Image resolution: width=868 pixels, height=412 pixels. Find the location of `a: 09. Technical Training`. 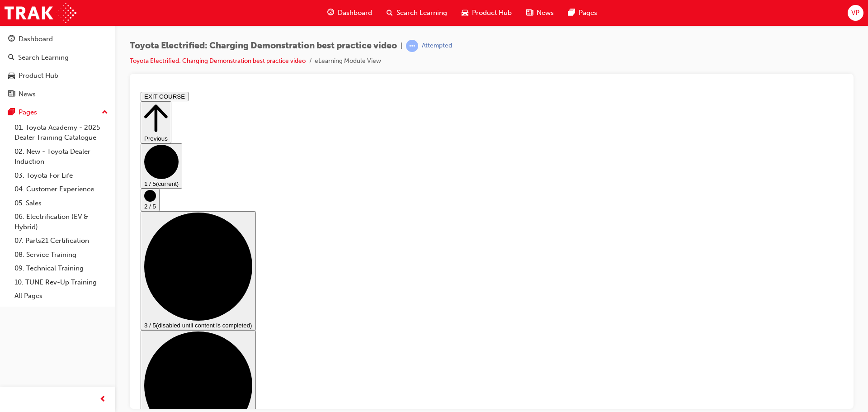

a: 09. Technical Training is located at coordinates (61, 268).